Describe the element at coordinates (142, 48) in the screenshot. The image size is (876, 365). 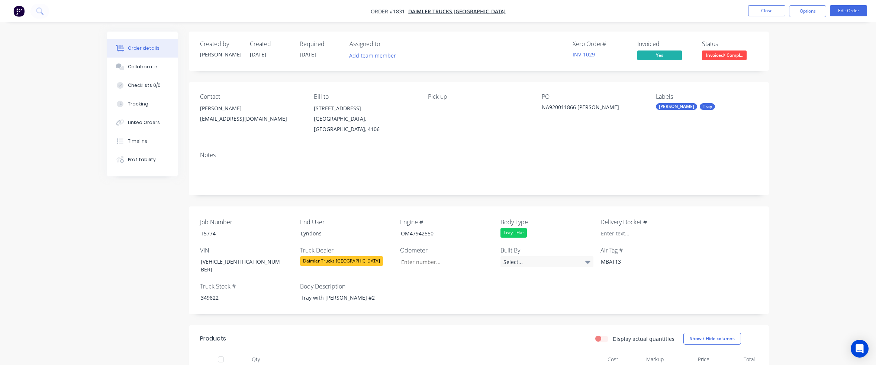
I see `button: Order details` at that location.